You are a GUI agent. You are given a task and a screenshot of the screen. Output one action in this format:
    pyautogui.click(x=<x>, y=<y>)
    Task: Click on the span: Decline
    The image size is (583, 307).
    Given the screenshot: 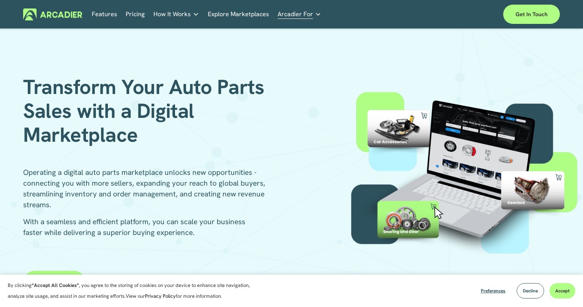 What is the action you would take?
    pyautogui.click(x=530, y=291)
    